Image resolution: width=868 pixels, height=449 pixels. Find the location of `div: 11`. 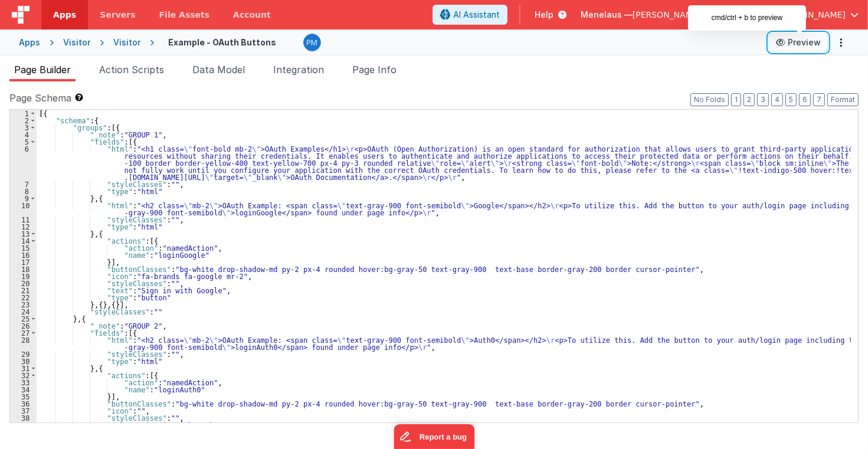

div: 11 is located at coordinates (23, 220).